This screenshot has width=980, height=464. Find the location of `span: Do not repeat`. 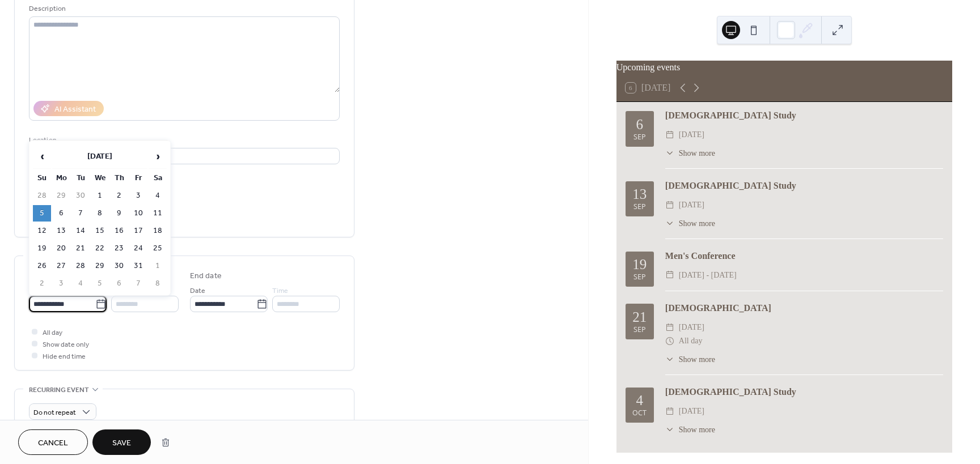

span: Do not repeat is located at coordinates (54, 412).